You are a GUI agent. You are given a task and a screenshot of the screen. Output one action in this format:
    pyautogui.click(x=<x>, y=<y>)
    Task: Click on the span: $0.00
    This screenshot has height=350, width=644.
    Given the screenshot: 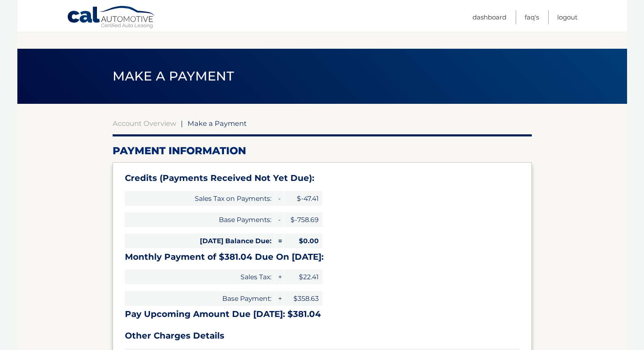 What is the action you would take?
    pyautogui.click(x=303, y=241)
    